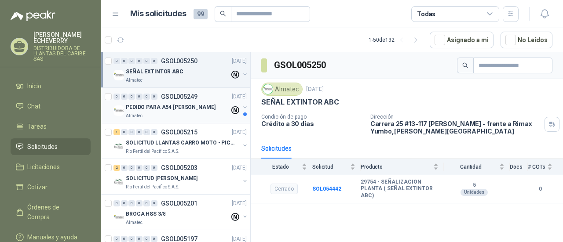  What do you see at coordinates (179, 168) in the screenshot?
I see `p: GSOL005203` at bounding box center [179, 168].